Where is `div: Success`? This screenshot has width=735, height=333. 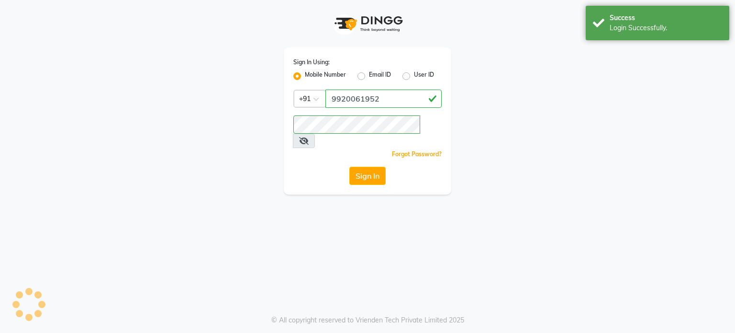 div: Success is located at coordinates (666, 18).